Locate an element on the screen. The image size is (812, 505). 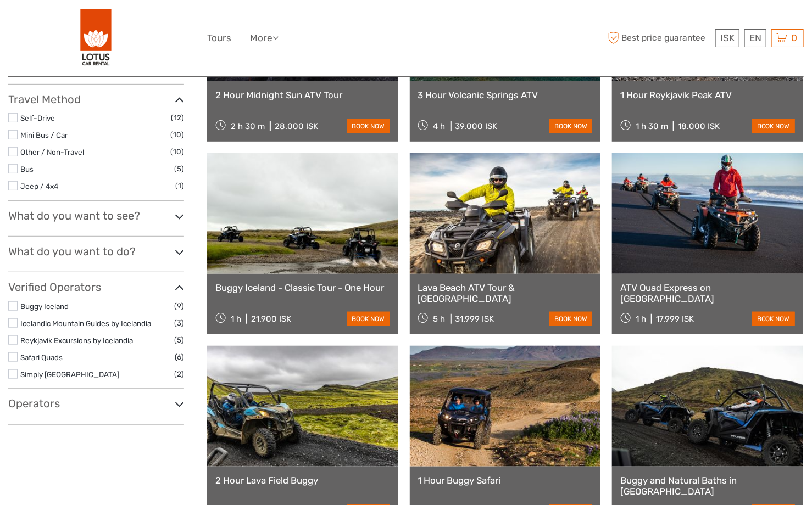
a: Safari Quads is located at coordinates (41, 357).